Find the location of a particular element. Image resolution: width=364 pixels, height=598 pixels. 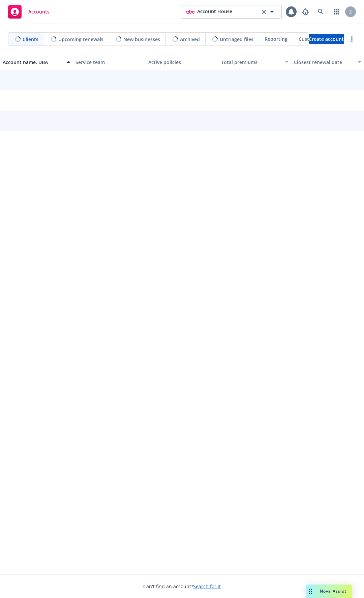

div: Account name, DBA is located at coordinates (32, 62).